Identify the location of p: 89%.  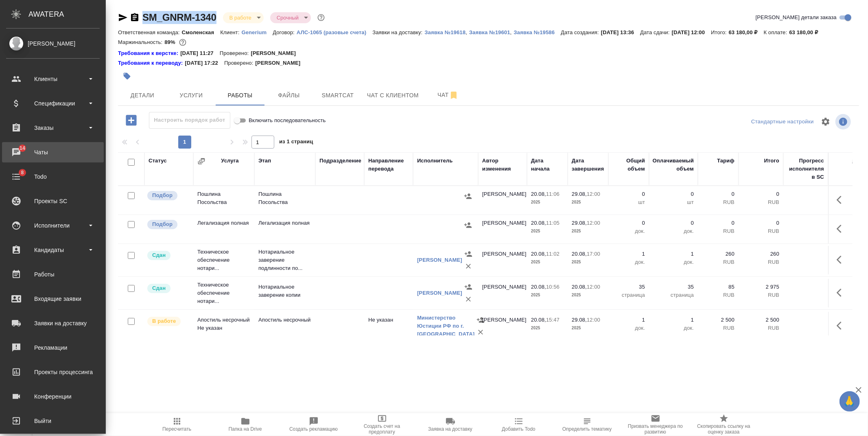
(171, 42).